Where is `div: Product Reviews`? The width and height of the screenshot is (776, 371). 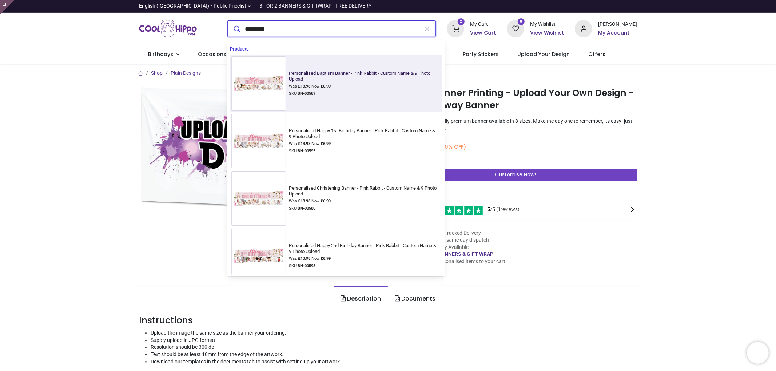 div: Product Reviews is located at coordinates (515, 210).